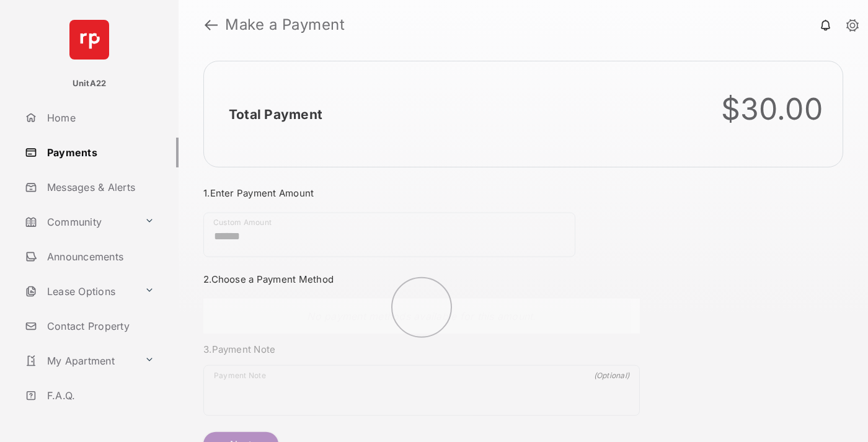  I want to click on h3: 2. Choose a Payment Method, so click(422, 279).